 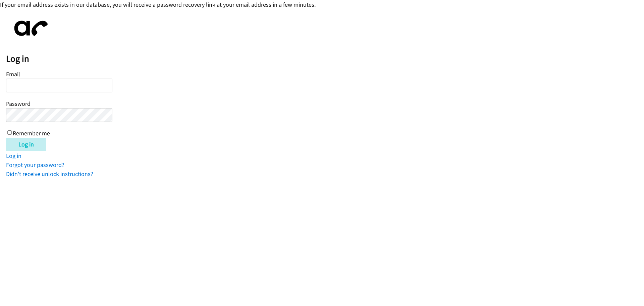 What do you see at coordinates (14, 155) in the screenshot?
I see `a: Log in` at bounding box center [14, 155].